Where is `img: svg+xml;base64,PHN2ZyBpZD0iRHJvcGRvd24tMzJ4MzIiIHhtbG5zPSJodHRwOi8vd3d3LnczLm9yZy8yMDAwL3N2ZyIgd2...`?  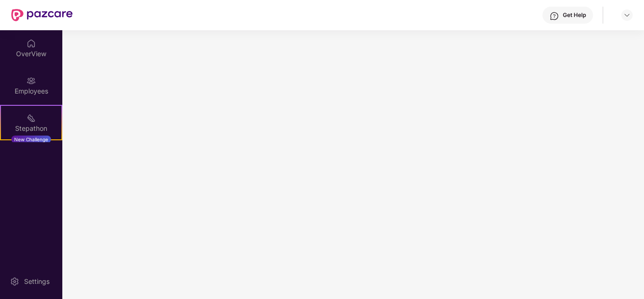
img: svg+xml;base64,PHN2ZyBpZD0iRHJvcGRvd24tMzJ4MzIiIHhtbG5zPSJodHRwOi8vd3d3LnczLm9yZy8yMDAwL3N2ZyIgd2... is located at coordinates (627, 15).